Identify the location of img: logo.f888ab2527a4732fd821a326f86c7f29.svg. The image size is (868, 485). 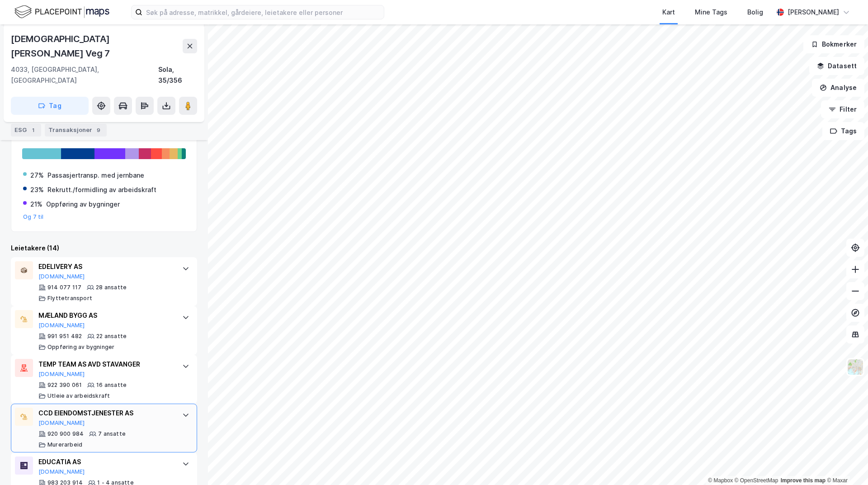
(62, 12).